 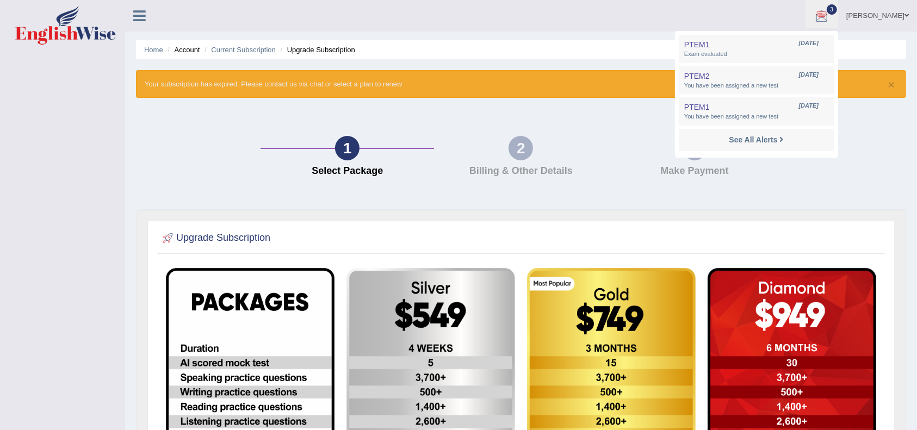 What do you see at coordinates (697, 76) in the screenshot?
I see `span: PTEM2` at bounding box center [697, 76].